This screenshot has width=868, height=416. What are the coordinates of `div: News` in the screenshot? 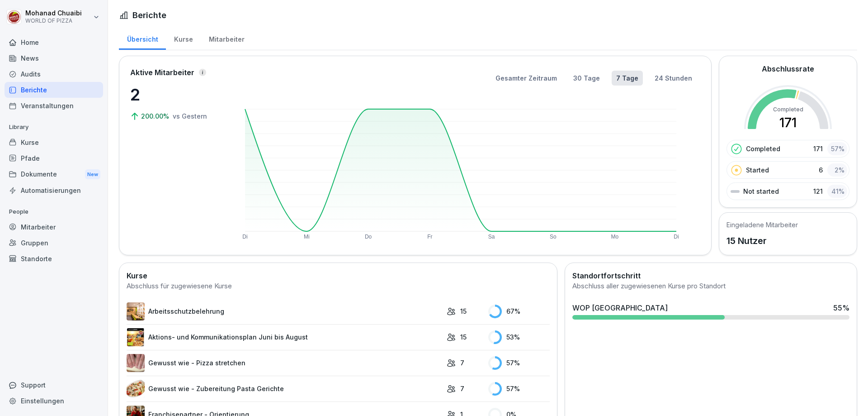 It's located at (54, 58).